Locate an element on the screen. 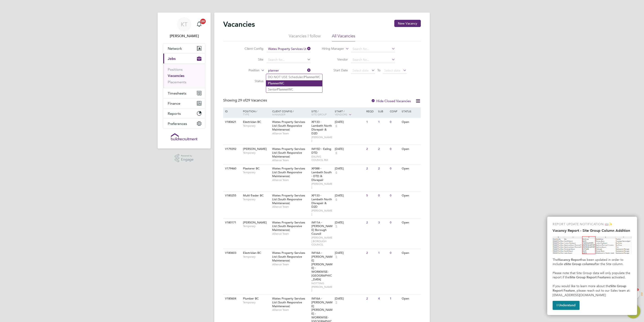 The image size is (644, 322). span: after the Site column. is located at coordinates (608, 264).